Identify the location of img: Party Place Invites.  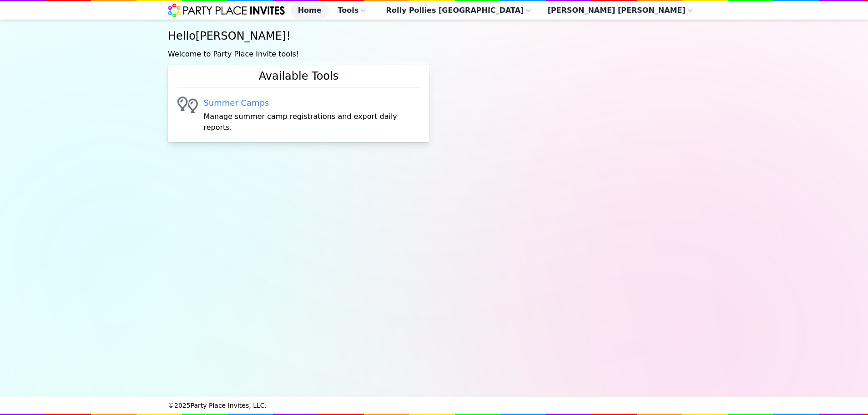
(226, 11).